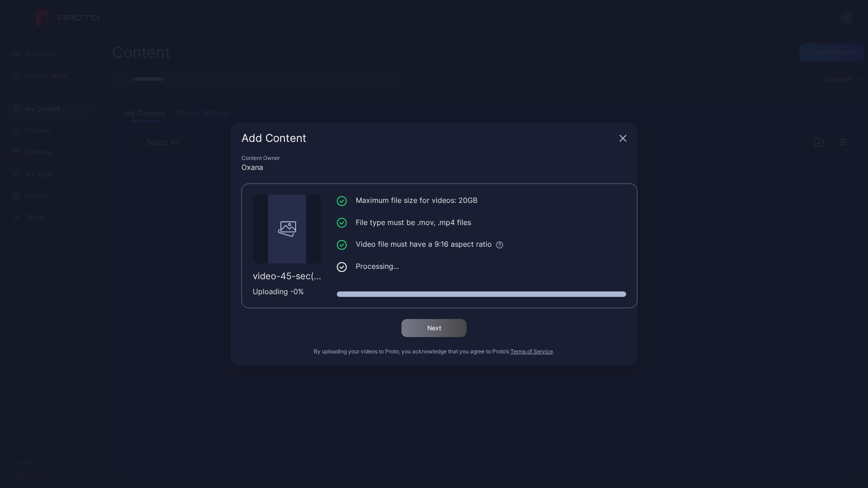 The height and width of the screenshot is (488, 868). I want to click on div: video-45-sec(3).mp4, so click(287, 276).